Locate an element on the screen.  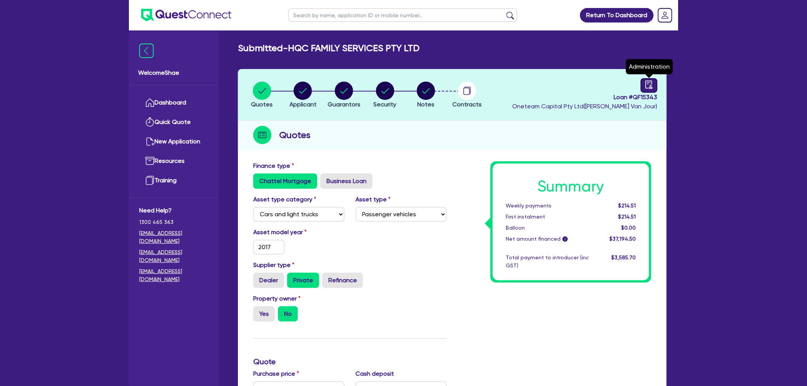
label: Chattel Mortgage is located at coordinates (285, 181).